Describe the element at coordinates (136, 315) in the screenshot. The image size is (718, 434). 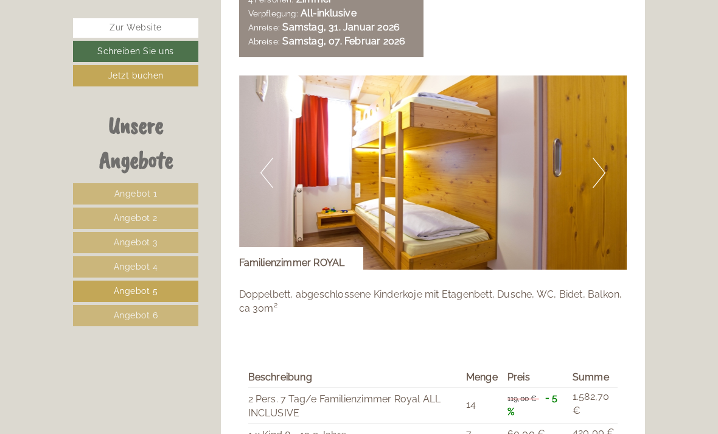
I see `span: Angebot 6` at that location.